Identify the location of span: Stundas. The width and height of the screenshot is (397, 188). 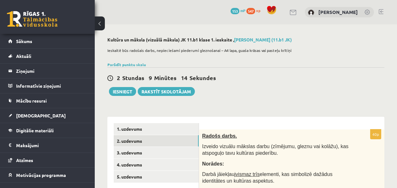
(133, 77).